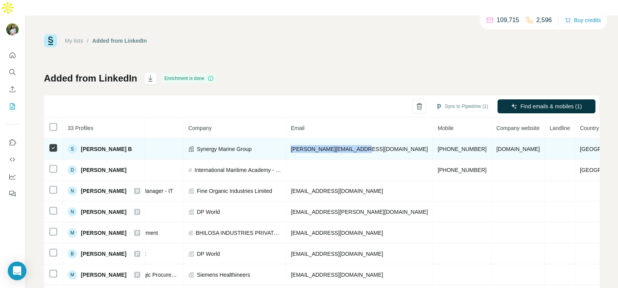 The height and width of the screenshot is (288, 618). I want to click on span: Fine Organic Industries Limited, so click(234, 191).